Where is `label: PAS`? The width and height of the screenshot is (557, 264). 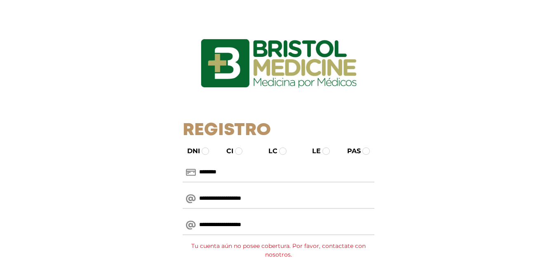
label: PAS is located at coordinates (350, 151).